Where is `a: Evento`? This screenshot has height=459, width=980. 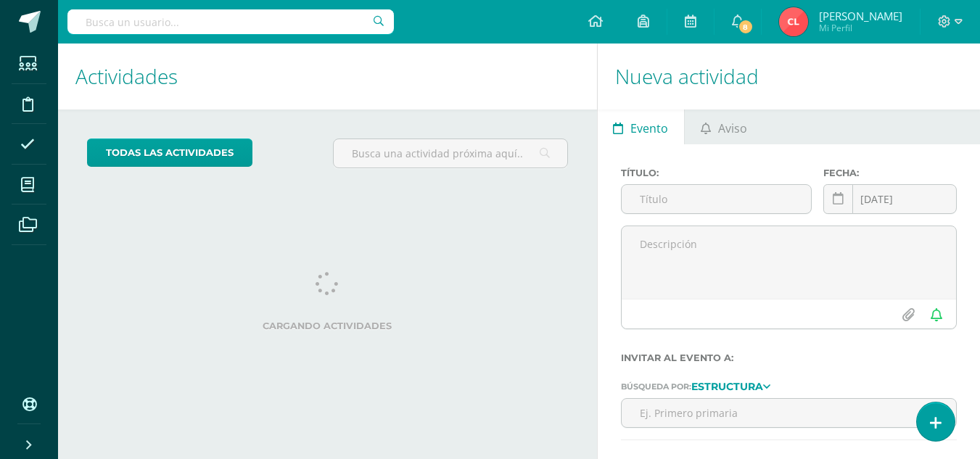 a: Evento is located at coordinates (640, 127).